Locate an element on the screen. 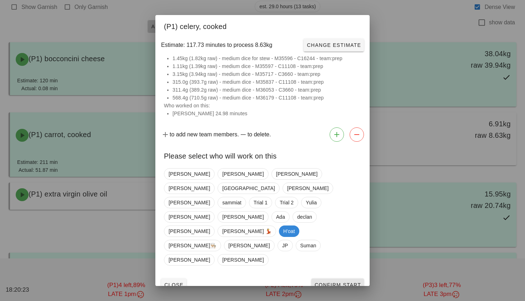 This screenshot has width=525, height=301. span: Trial 2 is located at coordinates (287, 202).